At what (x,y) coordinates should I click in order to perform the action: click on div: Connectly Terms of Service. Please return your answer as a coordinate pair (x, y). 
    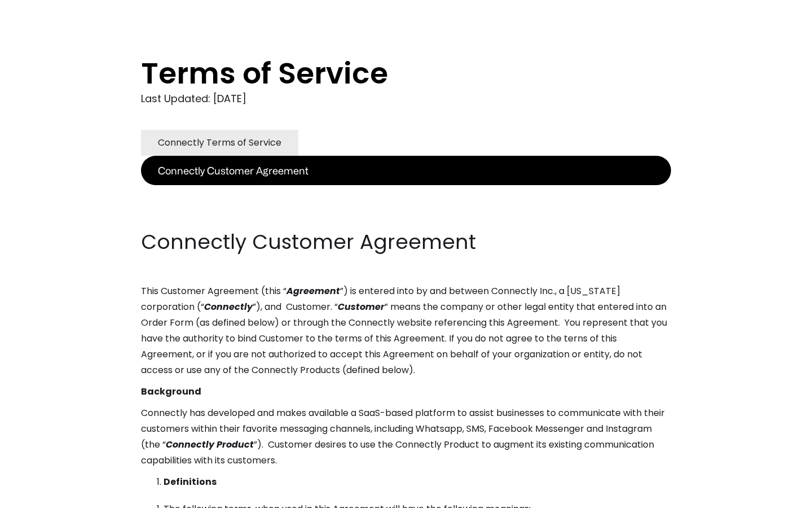
    Looking at the image, I should click on (220, 143).